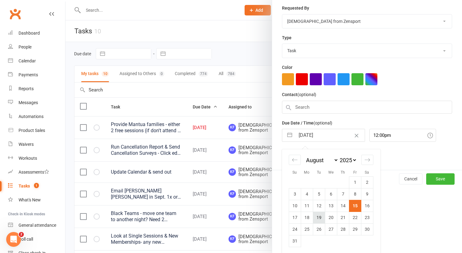 The width and height of the screenshot is (462, 253). What do you see at coordinates (367, 229) in the screenshot?
I see `td: Saturday, August 30, 2025` at bounding box center [367, 229].